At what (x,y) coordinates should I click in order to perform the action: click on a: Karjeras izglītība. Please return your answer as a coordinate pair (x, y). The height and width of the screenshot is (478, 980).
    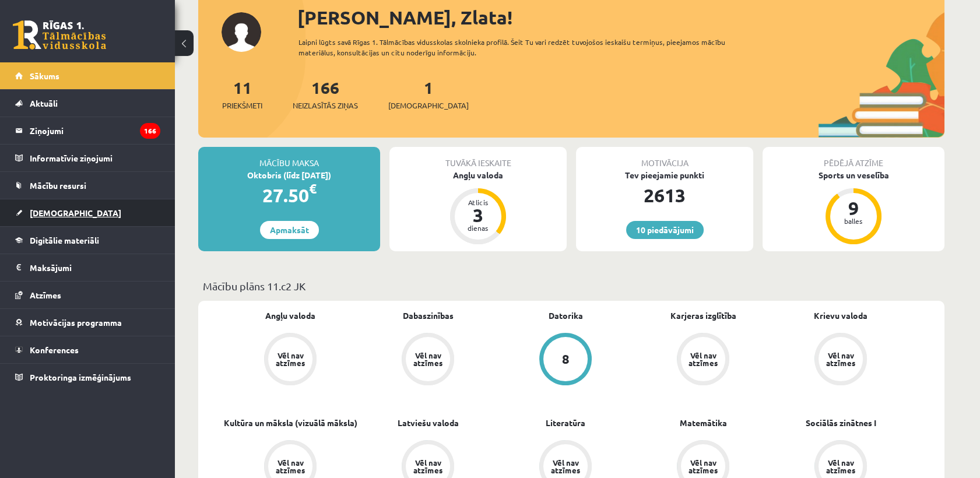
    Looking at the image, I should click on (703, 315).